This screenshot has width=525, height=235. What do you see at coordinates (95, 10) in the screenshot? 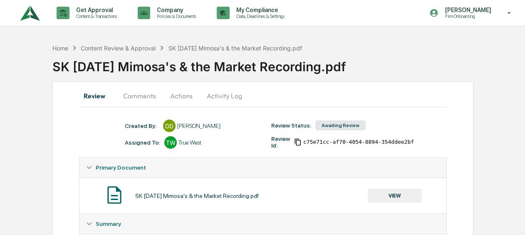
I see `p: Get Approval` at bounding box center [95, 10].